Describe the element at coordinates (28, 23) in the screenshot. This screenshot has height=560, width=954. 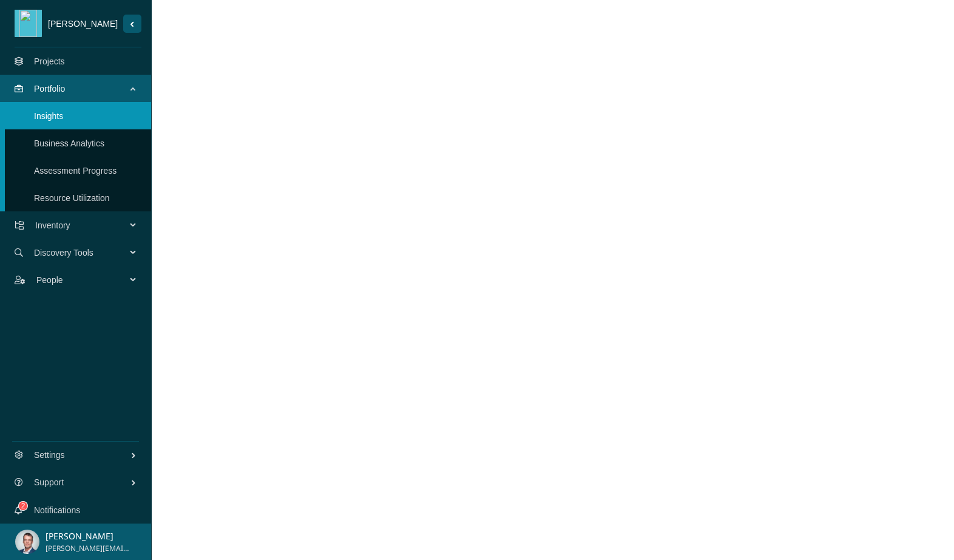
I see `img: weed.png` at that location.